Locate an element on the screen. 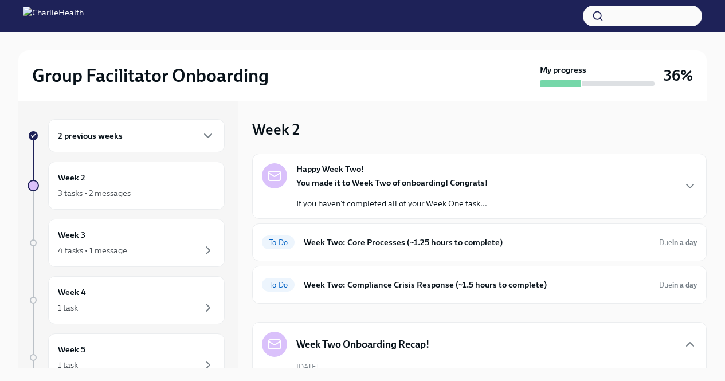  div: 2 previous weeks is located at coordinates (136, 136).